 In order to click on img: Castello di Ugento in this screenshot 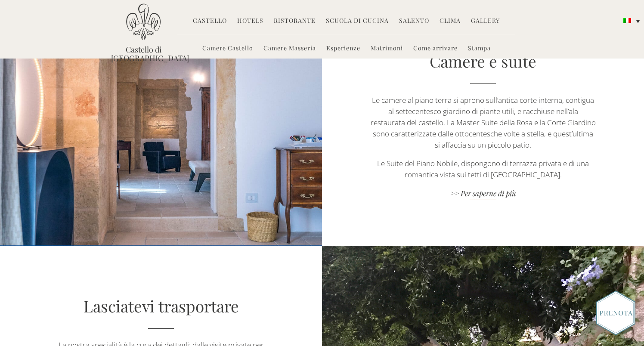, I will do `click(144, 22)`.